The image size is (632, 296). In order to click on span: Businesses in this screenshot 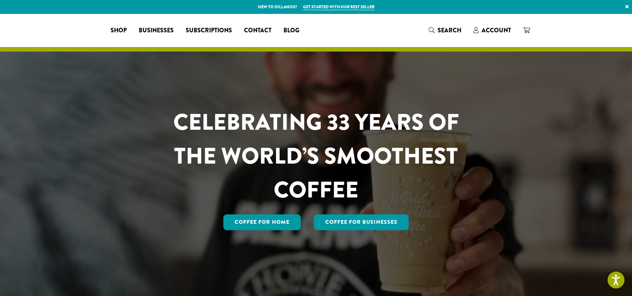, I will do `click(156, 30)`.